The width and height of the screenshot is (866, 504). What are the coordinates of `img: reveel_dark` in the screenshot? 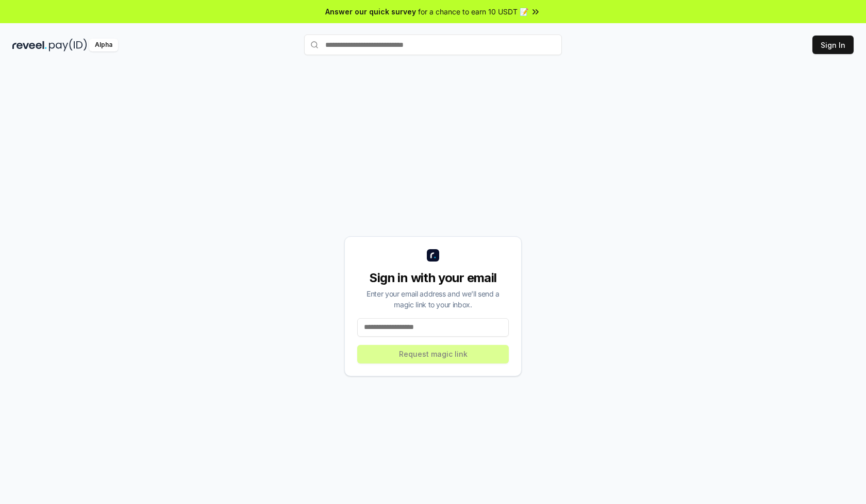 It's located at (30, 45).